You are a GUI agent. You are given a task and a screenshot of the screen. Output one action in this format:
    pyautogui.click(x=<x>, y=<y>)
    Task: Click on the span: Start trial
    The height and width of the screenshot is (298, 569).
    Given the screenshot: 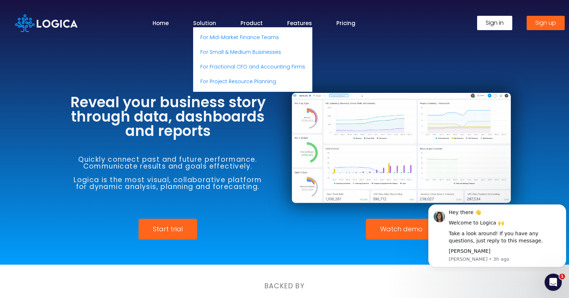 What is the action you would take?
    pyautogui.click(x=168, y=229)
    